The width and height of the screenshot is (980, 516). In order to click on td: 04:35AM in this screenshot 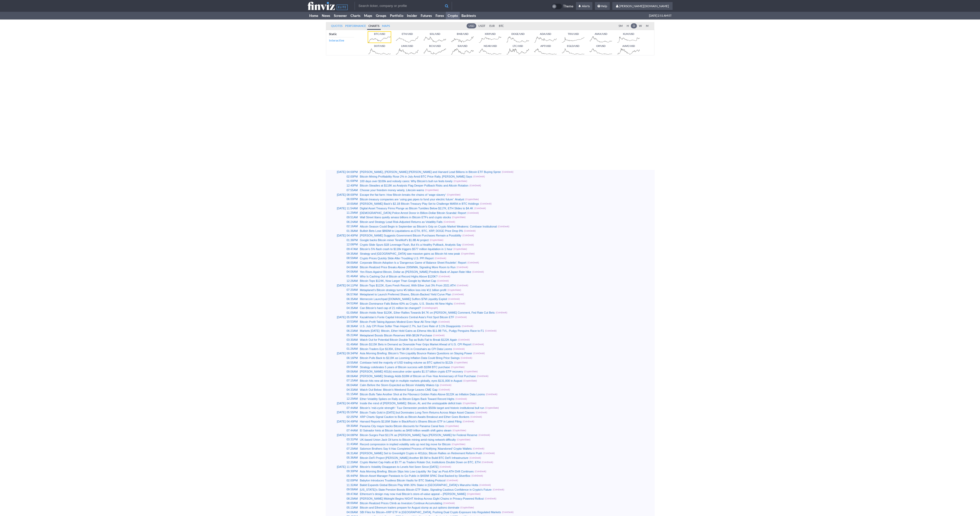, I will do `click(342, 308)`.